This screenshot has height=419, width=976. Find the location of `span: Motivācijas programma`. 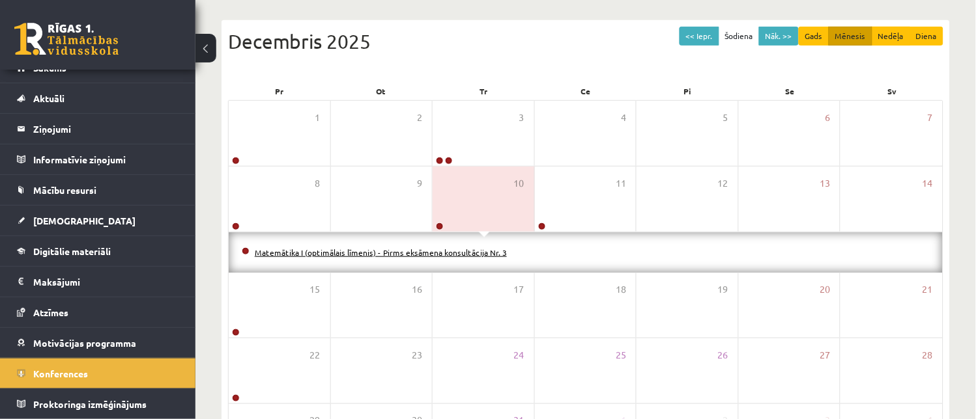

span: Motivācijas programma is located at coordinates (85, 343).